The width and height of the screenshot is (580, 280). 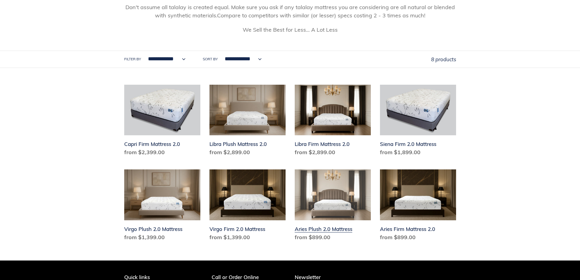 What do you see at coordinates (162, 206) in the screenshot?
I see `a: Virgo Plush 2.0 Mattress` at bounding box center [162, 206].